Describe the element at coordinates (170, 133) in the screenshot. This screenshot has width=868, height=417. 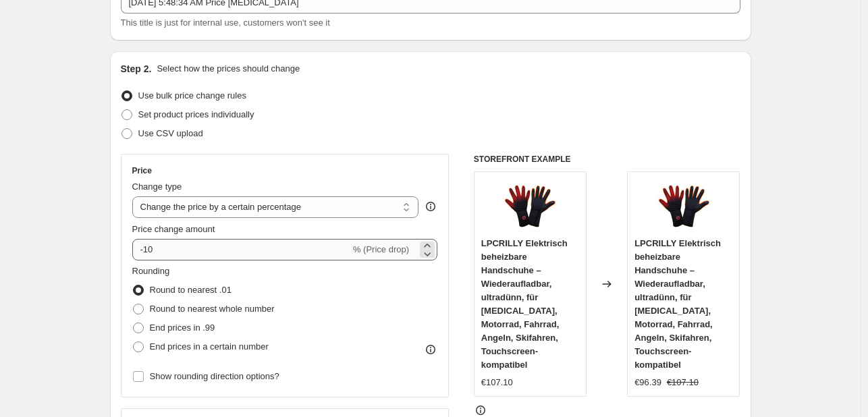
I see `span: Use CSV upload` at that location.